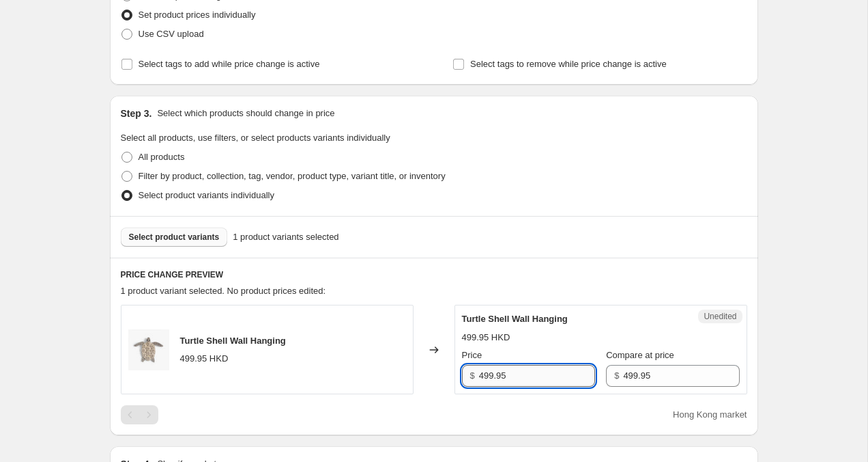 The width and height of the screenshot is (868, 462). Describe the element at coordinates (230, 64) in the screenshot. I see `span: Select tags to add while price change is active` at that location.